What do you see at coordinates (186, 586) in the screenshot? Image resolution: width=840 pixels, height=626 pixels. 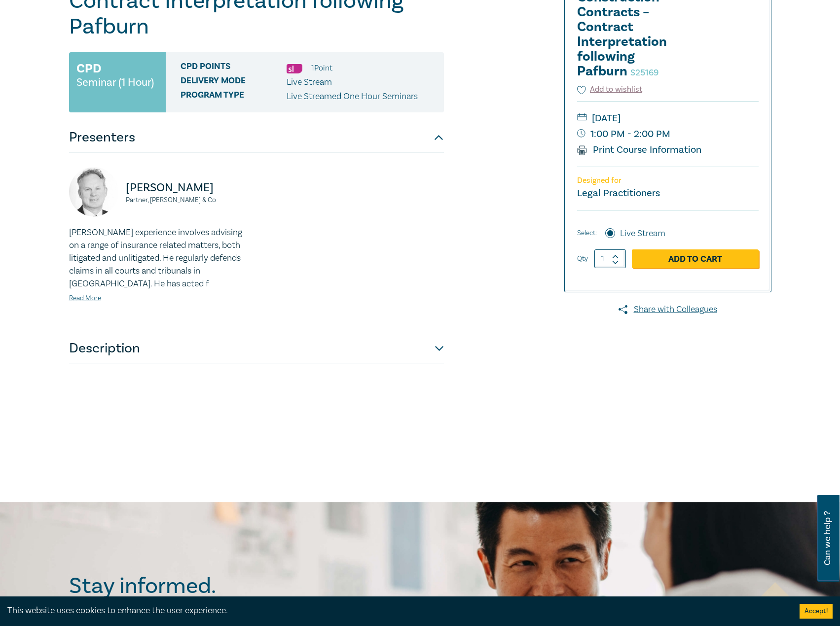 I see `h2: Stay informed.` at bounding box center [186, 586].